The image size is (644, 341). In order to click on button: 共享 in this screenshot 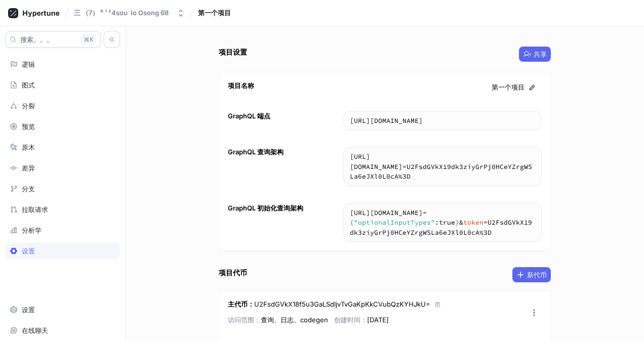, I will do `click(535, 54)`.